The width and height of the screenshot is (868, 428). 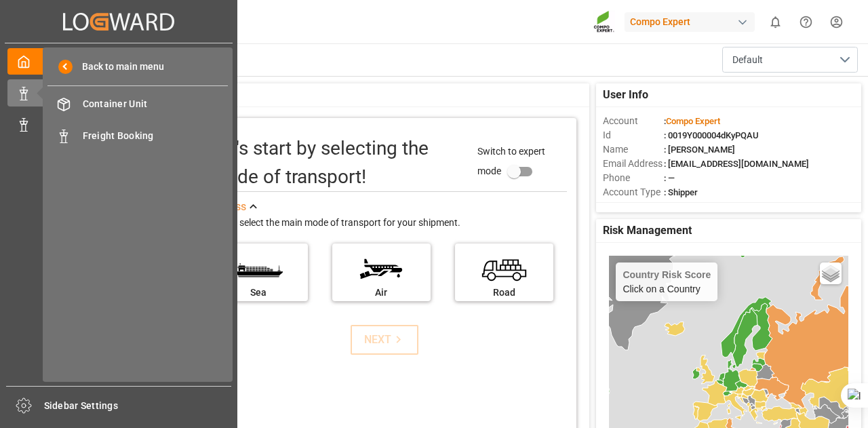 What do you see at coordinates (118, 124) in the screenshot?
I see `a: Customer View` at bounding box center [118, 124].